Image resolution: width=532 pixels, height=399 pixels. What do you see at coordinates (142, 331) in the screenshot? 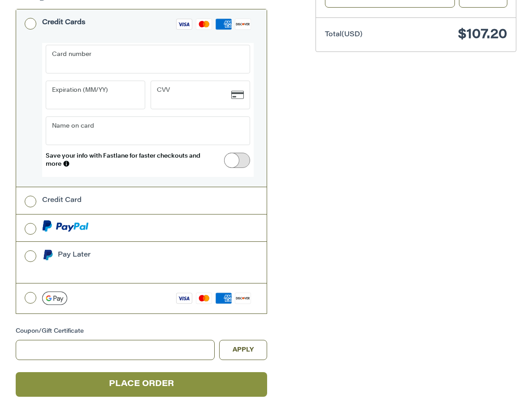
I see `div: Coupon/Gift Certificate` at bounding box center [142, 331].